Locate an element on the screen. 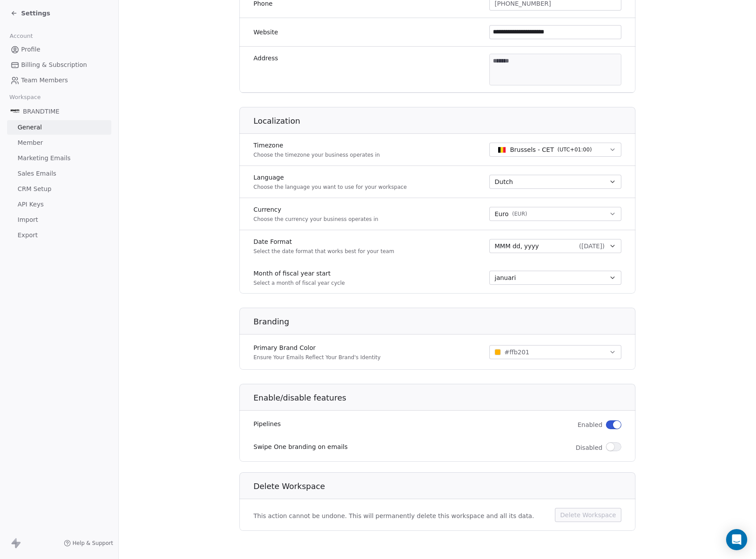 This screenshot has width=756, height=559. label: Primary Brand Color is located at coordinates (317, 348).